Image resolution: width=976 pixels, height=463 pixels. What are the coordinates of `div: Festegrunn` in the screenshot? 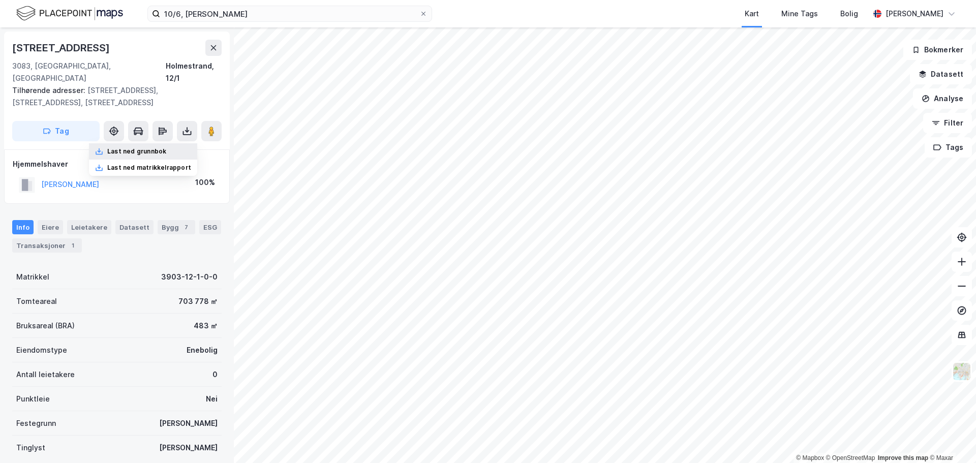 It's located at (36, 423).